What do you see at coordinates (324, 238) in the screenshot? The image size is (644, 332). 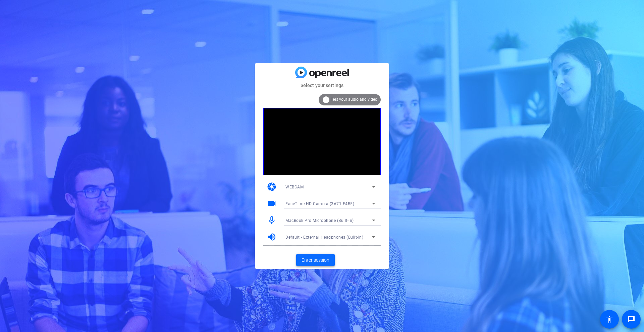 I see `span: Default - External Headphones (Built-in)` at bounding box center [324, 238].